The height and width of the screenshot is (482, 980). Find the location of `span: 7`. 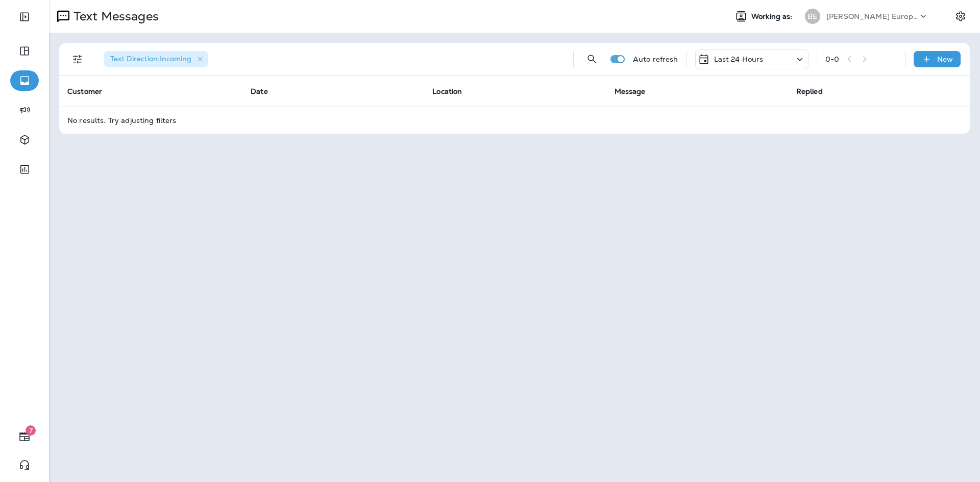

span: 7 is located at coordinates (31, 431).